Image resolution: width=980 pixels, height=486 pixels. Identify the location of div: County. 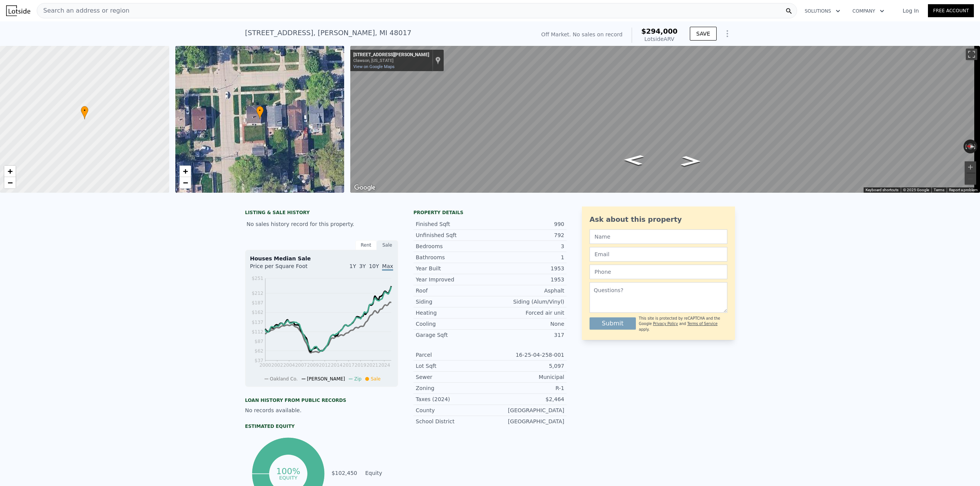
(453, 411).